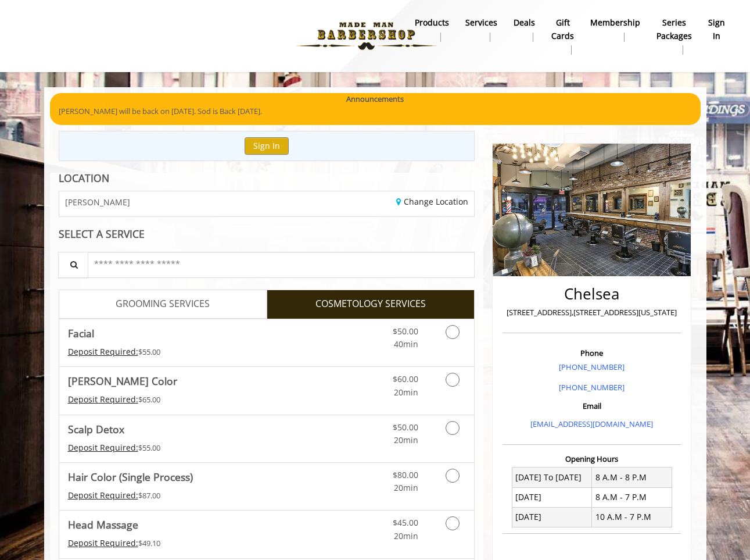 The image size is (750, 560). What do you see at coordinates (481, 30) in the screenshot?
I see `a: ServicesServices` at bounding box center [481, 30].